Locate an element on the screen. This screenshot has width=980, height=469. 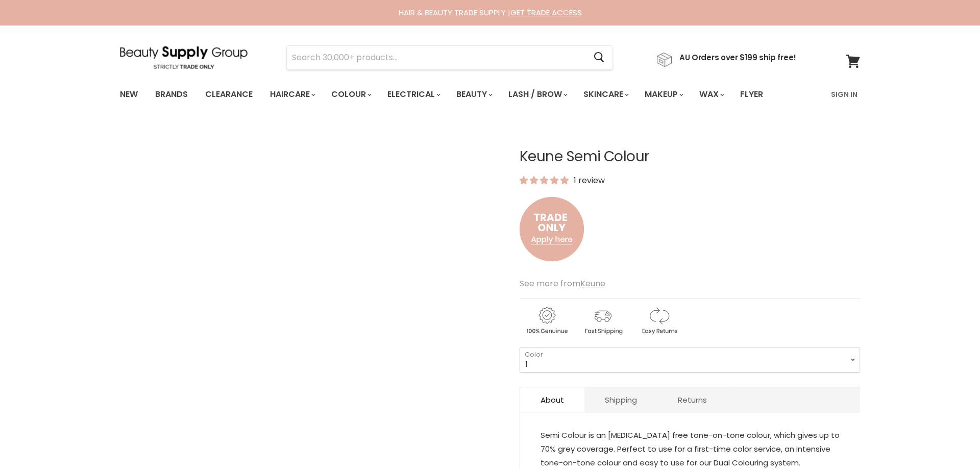
span: 5.00 stars is located at coordinates (545, 180).